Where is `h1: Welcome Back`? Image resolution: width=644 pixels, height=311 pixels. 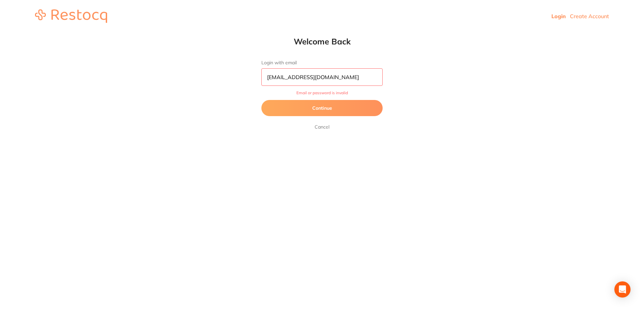
h1: Welcome Back is located at coordinates (322, 41).